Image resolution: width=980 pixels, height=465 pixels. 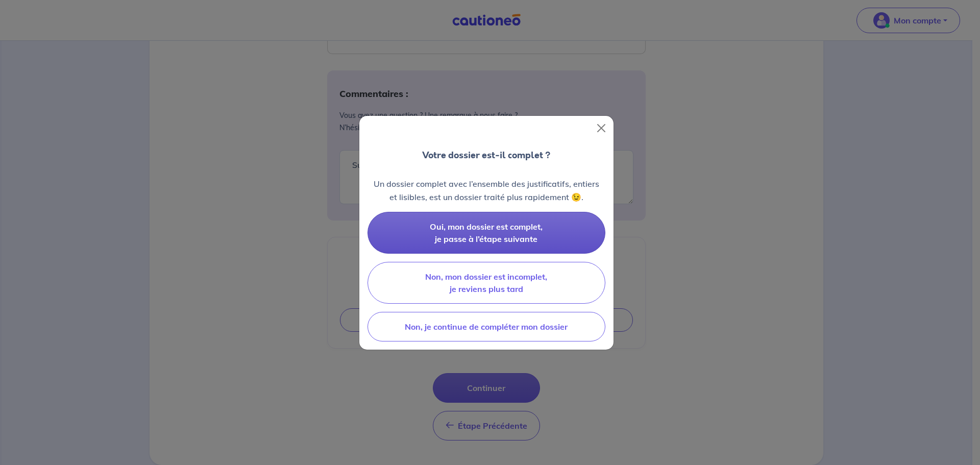 What do you see at coordinates (486, 155) in the screenshot?
I see `p: Votre dossier est-il complet ?` at bounding box center [486, 155].